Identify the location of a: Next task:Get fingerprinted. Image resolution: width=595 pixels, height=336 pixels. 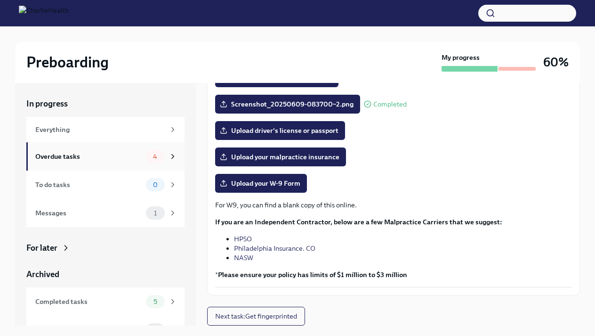
(256, 316).